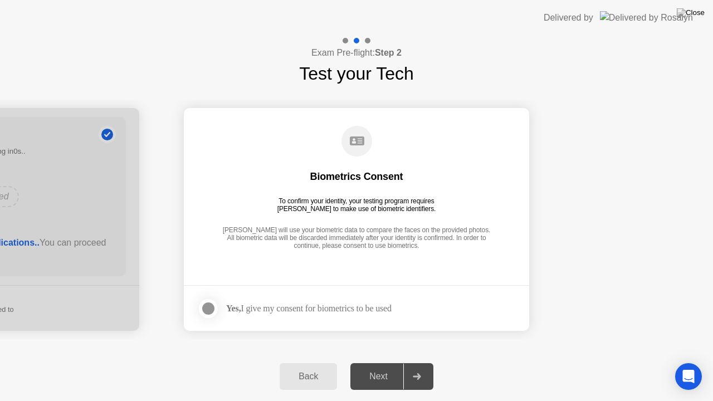  Describe the element at coordinates (308, 376) in the screenshot. I see `div: Back` at that location.